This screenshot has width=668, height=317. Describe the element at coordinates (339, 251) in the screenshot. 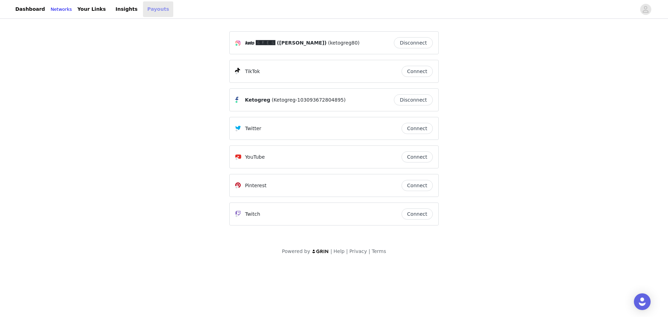

I see `a: Help` at that location.